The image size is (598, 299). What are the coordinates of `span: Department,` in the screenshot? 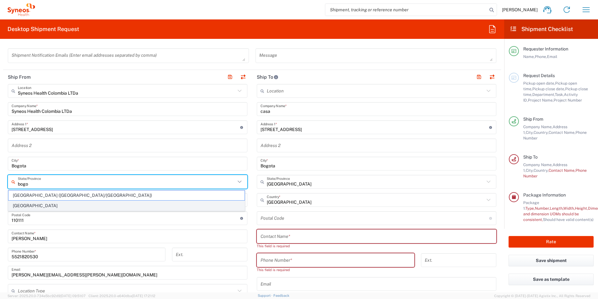 It's located at (544, 94).